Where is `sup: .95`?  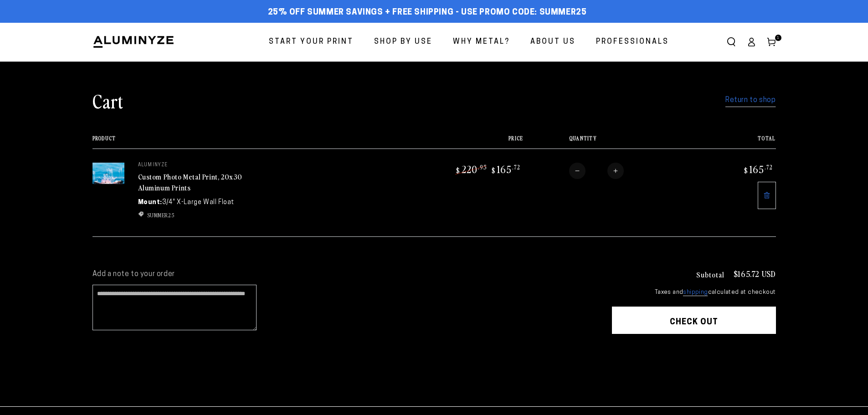 sup: .95 is located at coordinates (483, 167).